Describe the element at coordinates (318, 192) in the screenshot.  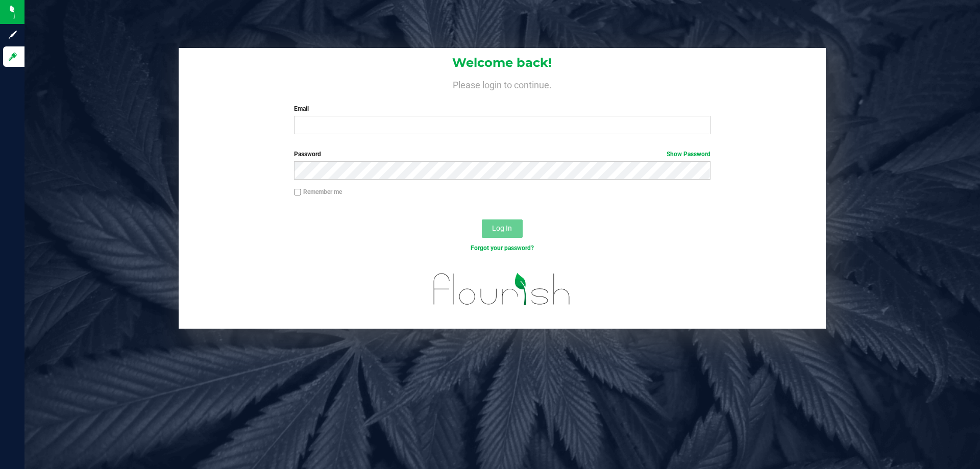
I see `label: Remember me` at that location.